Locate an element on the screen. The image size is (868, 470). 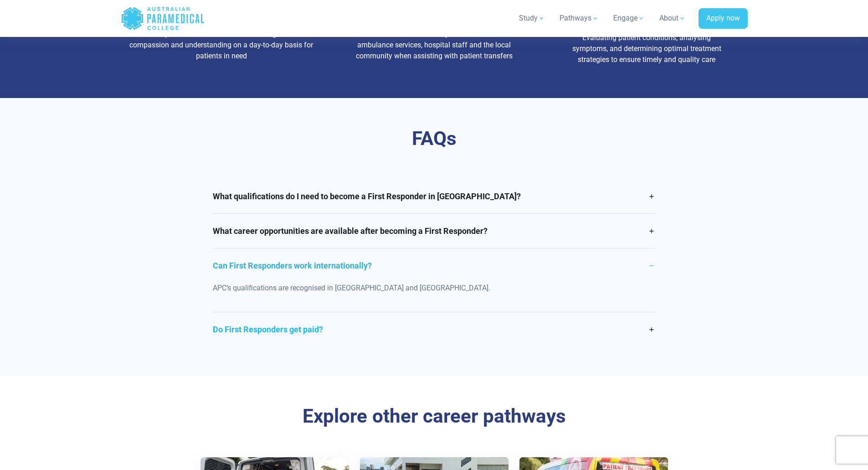
a: Pathways is located at coordinates (579, 18).